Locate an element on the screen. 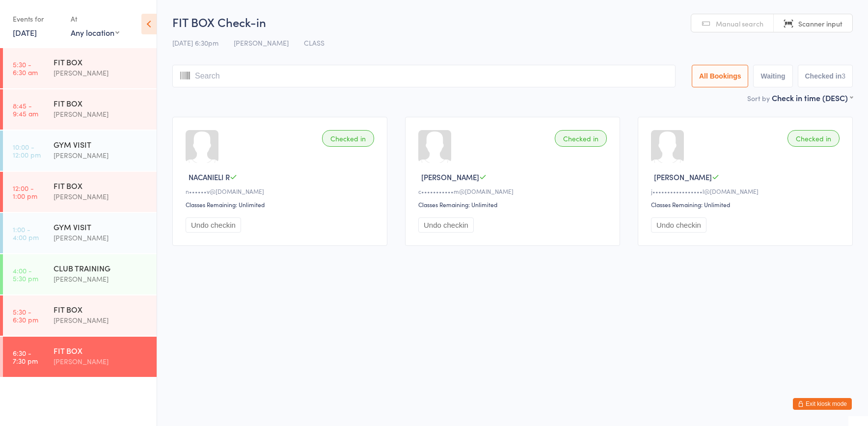 The image size is (868, 426). time: 8:45 - 9:45 am is located at coordinates (25, 109).